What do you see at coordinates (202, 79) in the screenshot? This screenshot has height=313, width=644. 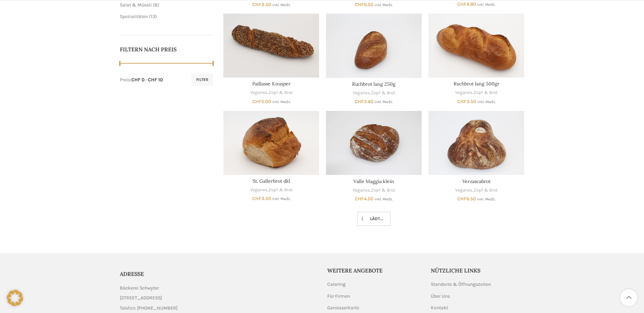 I see `button: Filter` at bounding box center [202, 79].